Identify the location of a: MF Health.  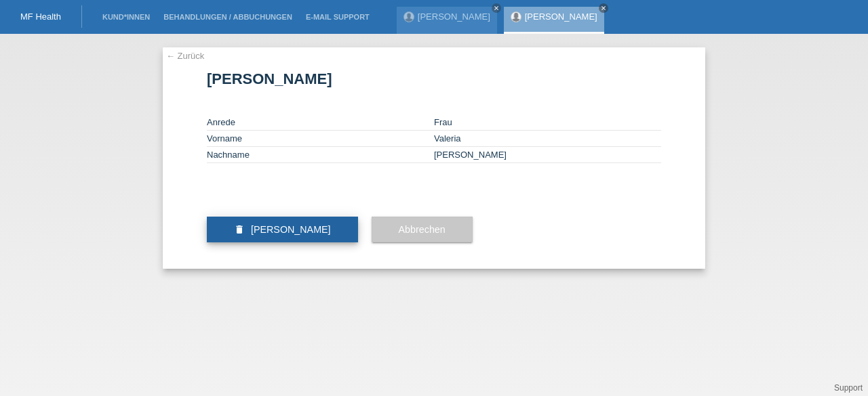
(40, 16).